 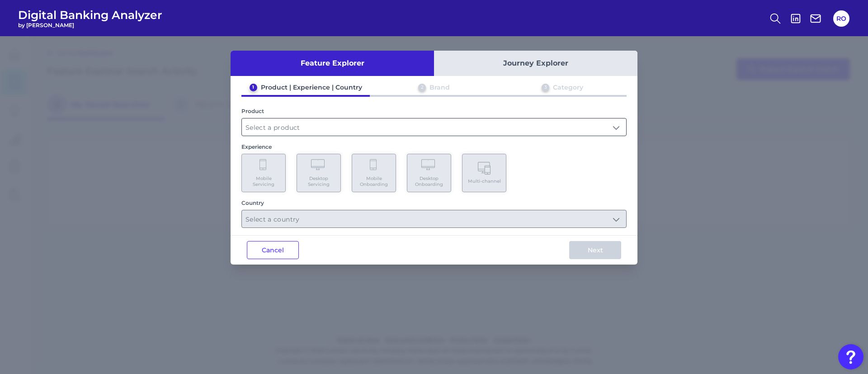 I want to click on button: Mobile Servicing, so click(x=263, y=173).